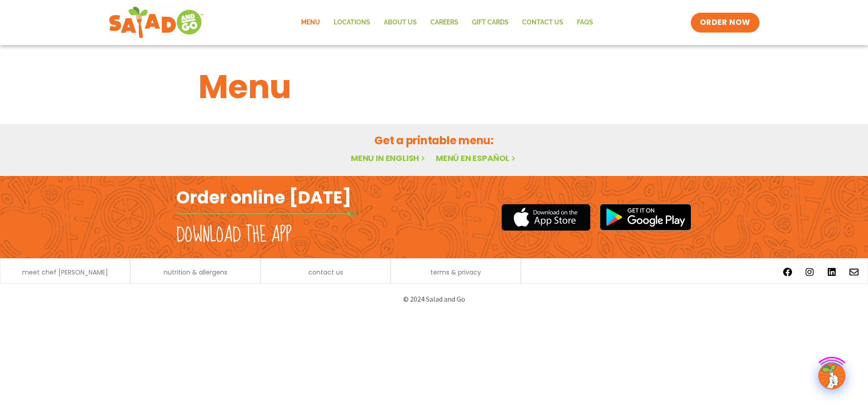 The width and height of the screenshot is (868, 412). Describe the element at coordinates (156, 23) in the screenshot. I see `img: new-SAG-logo-768×292` at that location.